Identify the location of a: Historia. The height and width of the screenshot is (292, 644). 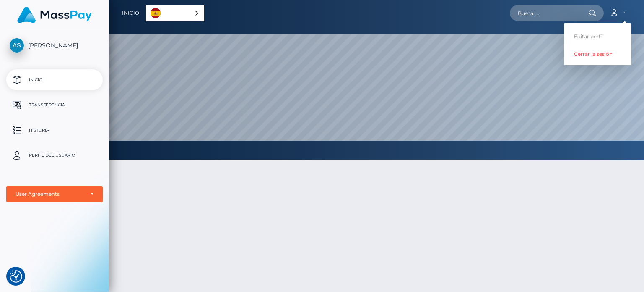
(55, 130).